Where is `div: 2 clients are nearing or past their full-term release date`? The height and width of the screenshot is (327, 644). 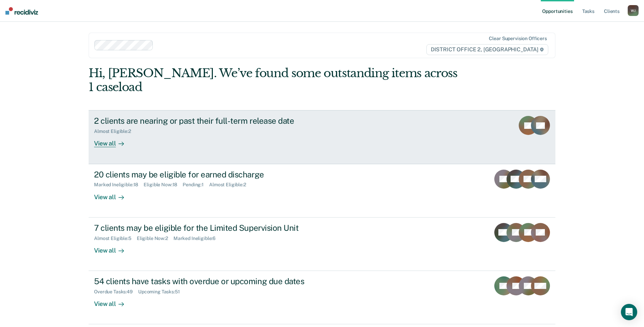 div: 2 clients are nearing or past their full-term release date is located at coordinates (213, 120).